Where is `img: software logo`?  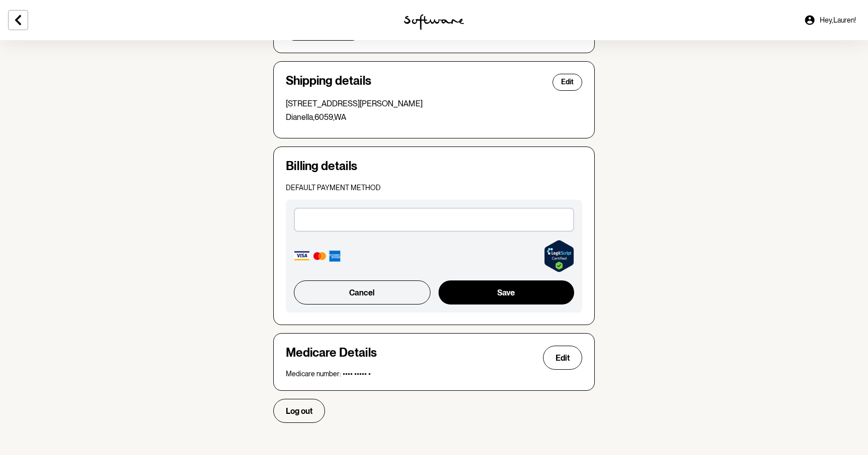
img: software logo is located at coordinates (434, 22).